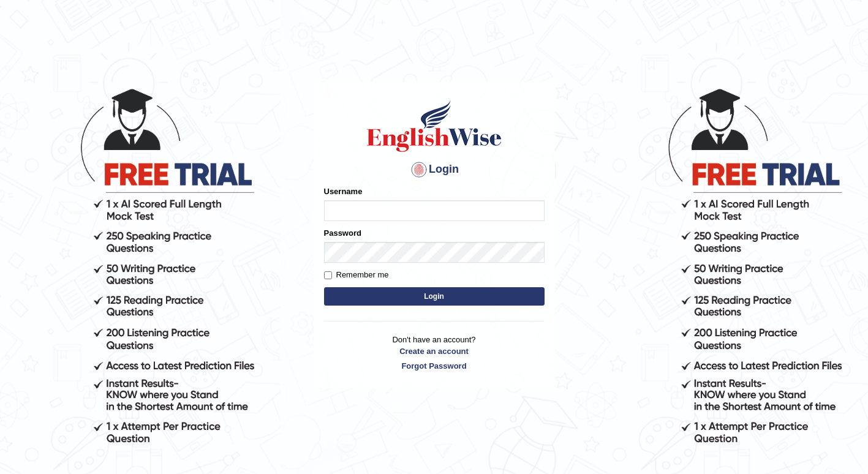 The width and height of the screenshot is (868, 474). What do you see at coordinates (434, 366) in the screenshot?
I see `a: Forgot Password` at bounding box center [434, 366].